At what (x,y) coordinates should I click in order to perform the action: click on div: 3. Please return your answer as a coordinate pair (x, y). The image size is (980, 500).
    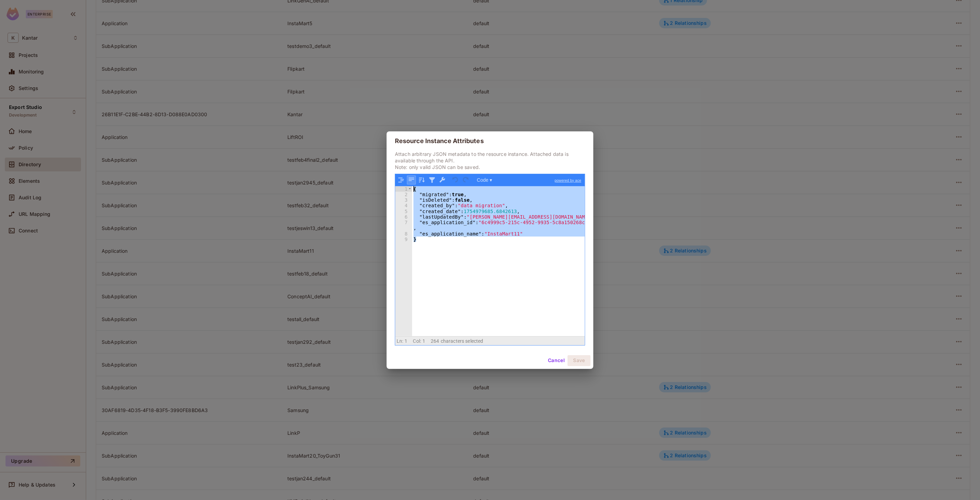
    Looking at the image, I should click on (404, 200).